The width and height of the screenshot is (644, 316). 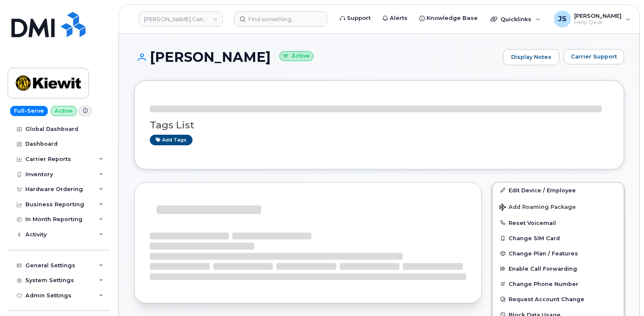 I want to click on button: Carrier Support, so click(x=594, y=57).